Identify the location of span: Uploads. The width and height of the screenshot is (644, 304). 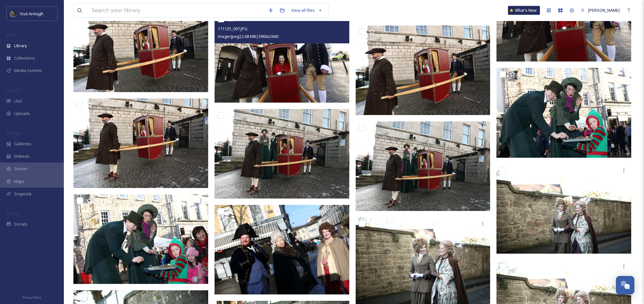
(22, 113).